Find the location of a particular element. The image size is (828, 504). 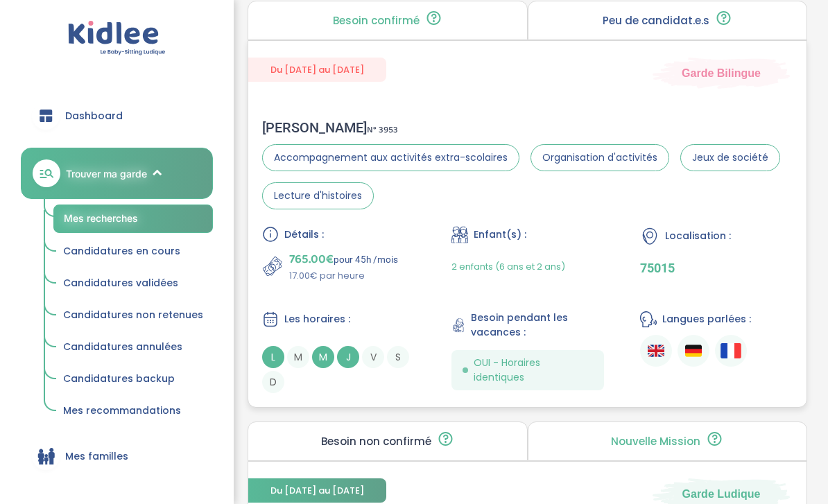

span: Candidatures non retenues is located at coordinates (133, 315).